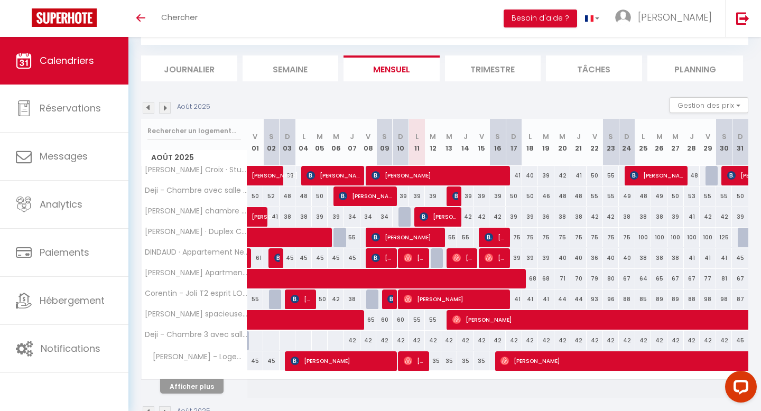  I want to click on th: 10, so click(400, 142).